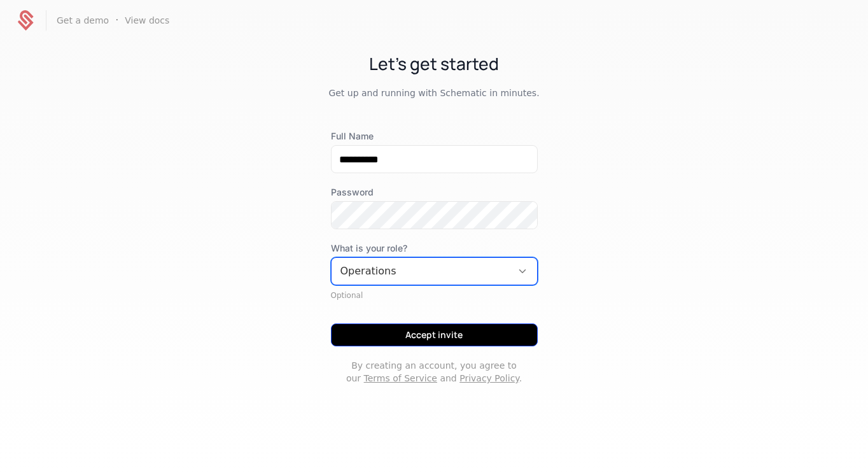  What do you see at coordinates (434, 136) in the screenshot?
I see `label: Full Name` at bounding box center [434, 136].